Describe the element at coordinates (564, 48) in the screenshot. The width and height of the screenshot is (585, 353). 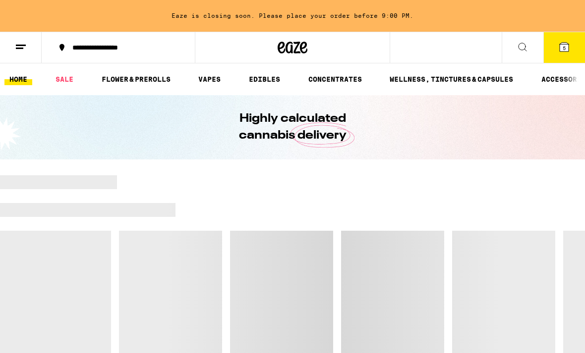
I see `button: 5` at that location.